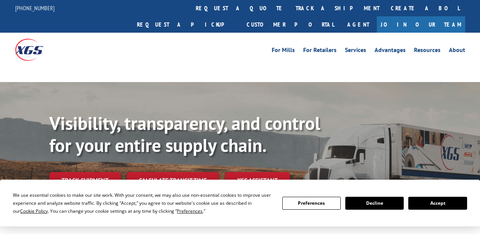 This screenshot has width=480, height=234. I want to click on a: Track shipment, so click(85, 180).